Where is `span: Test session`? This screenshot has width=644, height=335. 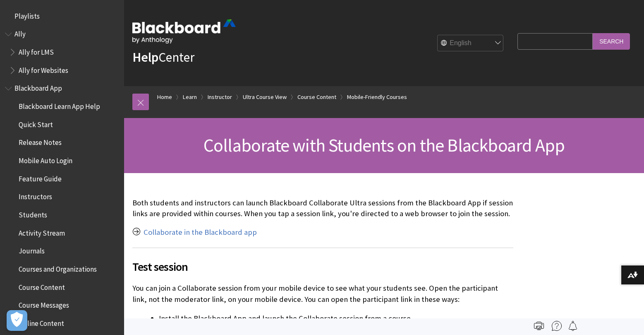
span: Test session is located at coordinates (322, 266).